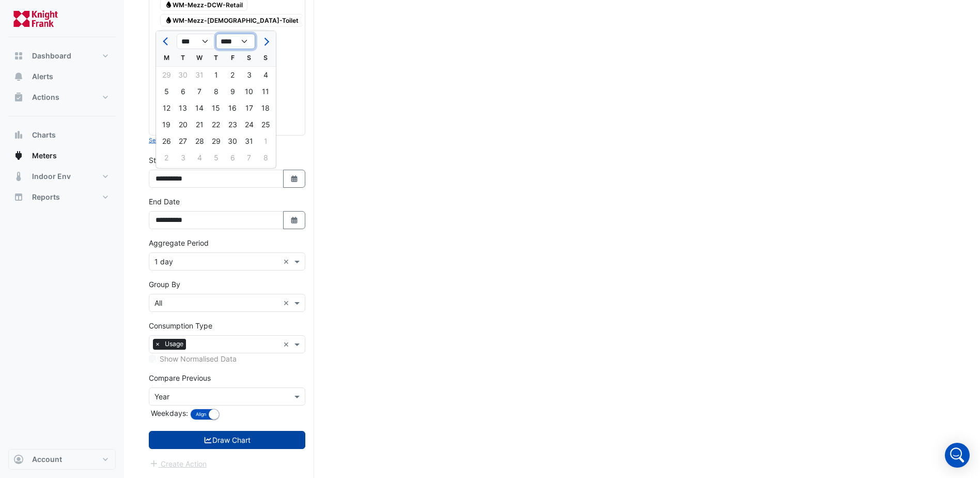  I want to click on div: 14, so click(200, 108).